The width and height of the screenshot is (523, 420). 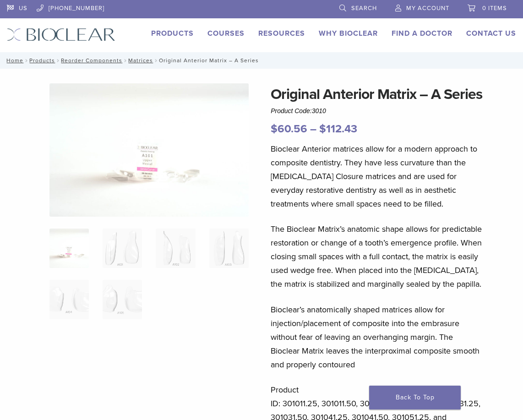 I want to click on span: Product Code:, so click(x=298, y=111).